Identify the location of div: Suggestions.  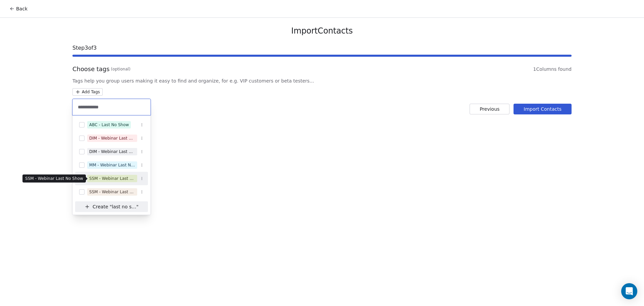
(112, 165).